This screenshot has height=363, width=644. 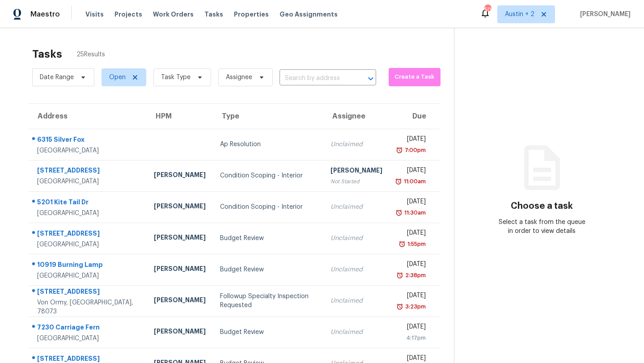 What do you see at coordinates (88, 328) in the screenshot?
I see `div: 7230 Carriage Fern` at bounding box center [88, 328].